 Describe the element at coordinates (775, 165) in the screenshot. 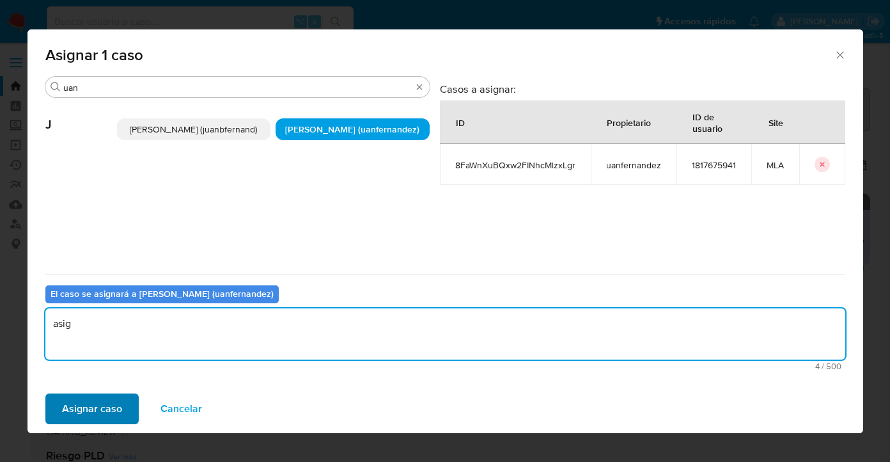

I see `span: MLA` at that location.